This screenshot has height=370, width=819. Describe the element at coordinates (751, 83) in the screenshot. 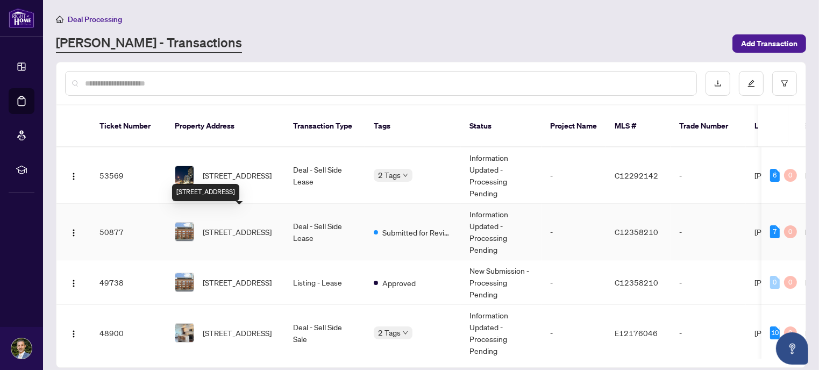

I see `button: edit` at that location.